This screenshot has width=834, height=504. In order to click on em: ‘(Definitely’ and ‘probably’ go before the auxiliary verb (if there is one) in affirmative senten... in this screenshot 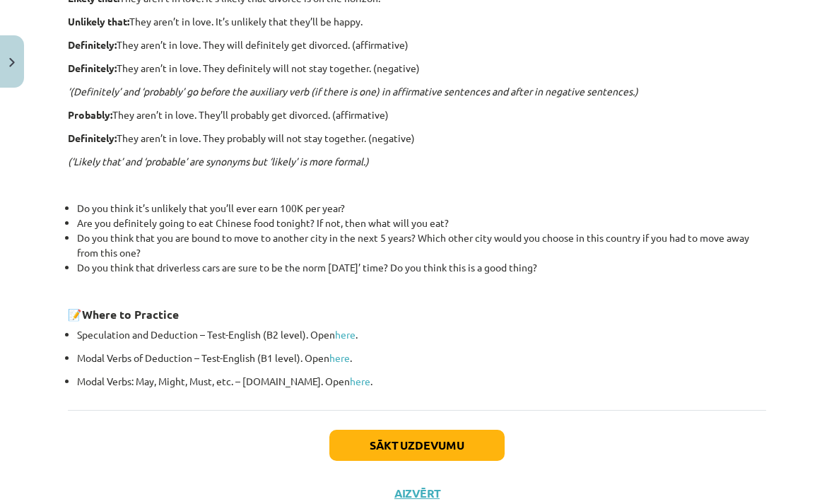, I will do `click(352, 91)`.